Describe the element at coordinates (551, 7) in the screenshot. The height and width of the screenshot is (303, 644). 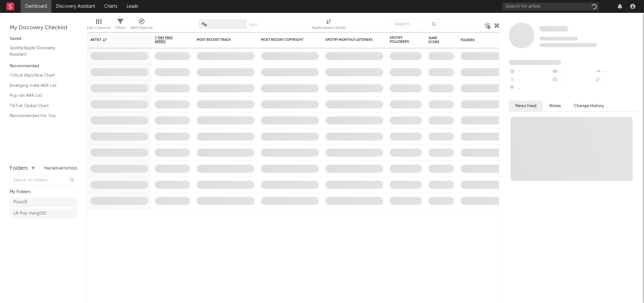
I see `input: Search for artists` at that location.